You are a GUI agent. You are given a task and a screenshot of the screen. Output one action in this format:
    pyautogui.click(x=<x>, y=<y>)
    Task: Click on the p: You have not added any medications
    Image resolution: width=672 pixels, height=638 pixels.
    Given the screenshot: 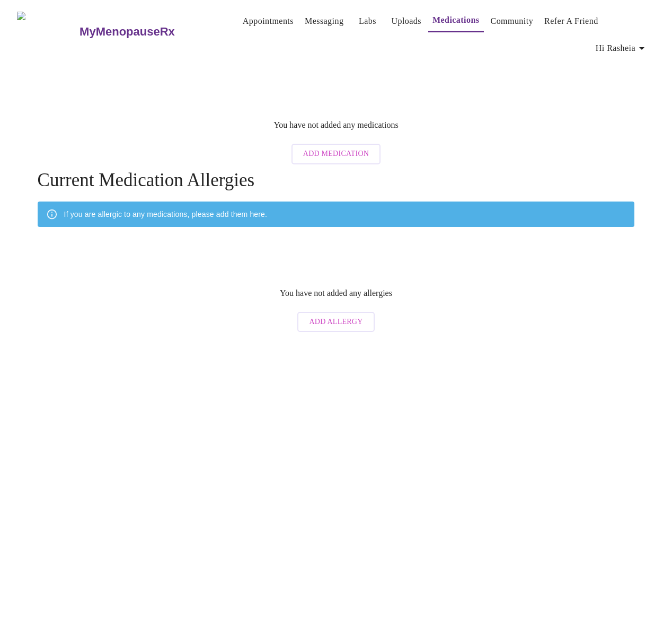 What is the action you would take?
    pyautogui.click(x=335, y=125)
    